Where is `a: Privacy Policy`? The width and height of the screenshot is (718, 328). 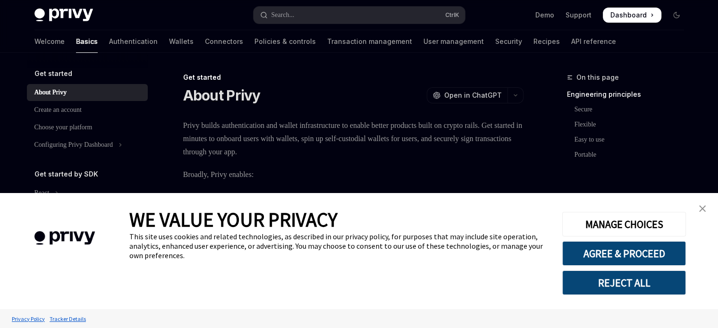
a: Privacy Policy is located at coordinates (28, 319).